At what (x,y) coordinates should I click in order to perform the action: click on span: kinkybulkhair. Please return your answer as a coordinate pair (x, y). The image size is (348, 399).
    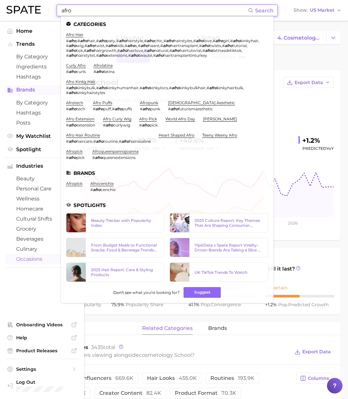
    Looking at the image, I should click on (192, 87).